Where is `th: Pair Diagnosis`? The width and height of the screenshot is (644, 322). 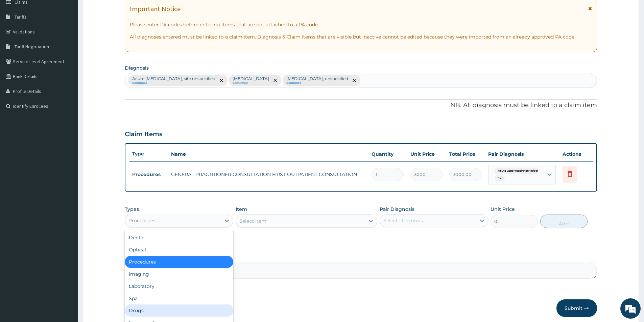 th: Pair Diagnosis is located at coordinates (522, 154).